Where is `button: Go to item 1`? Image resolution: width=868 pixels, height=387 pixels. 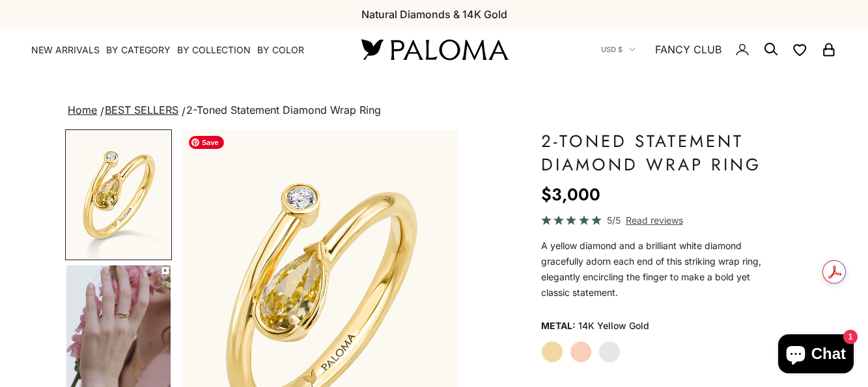
button: Go to item 1 is located at coordinates (119, 194).